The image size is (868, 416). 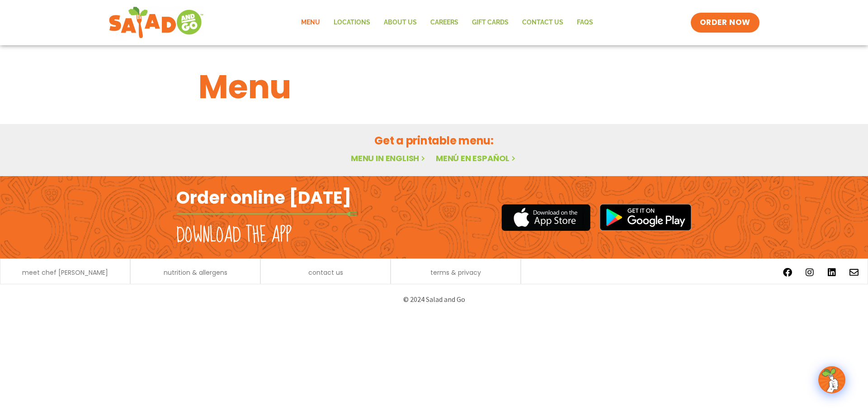 I want to click on a: GIFT CARDS, so click(x=490, y=22).